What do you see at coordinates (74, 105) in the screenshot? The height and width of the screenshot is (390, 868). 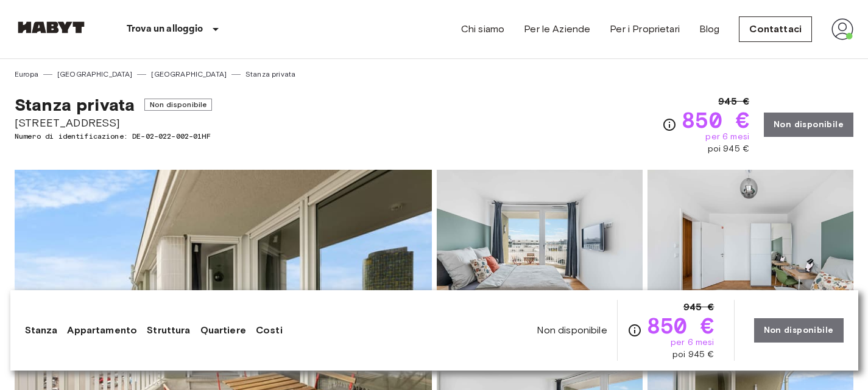 I see `span: Stanza privata` at bounding box center [74, 105].